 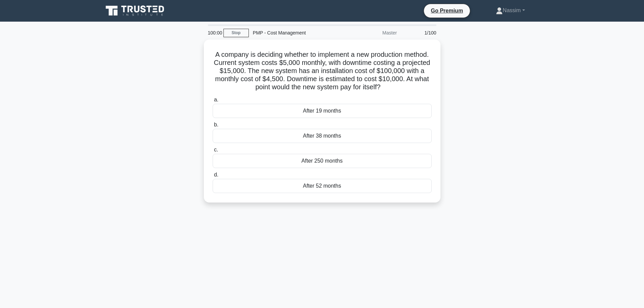 What do you see at coordinates (322, 111) in the screenshot?
I see `div: After 19 months` at bounding box center [322, 111].